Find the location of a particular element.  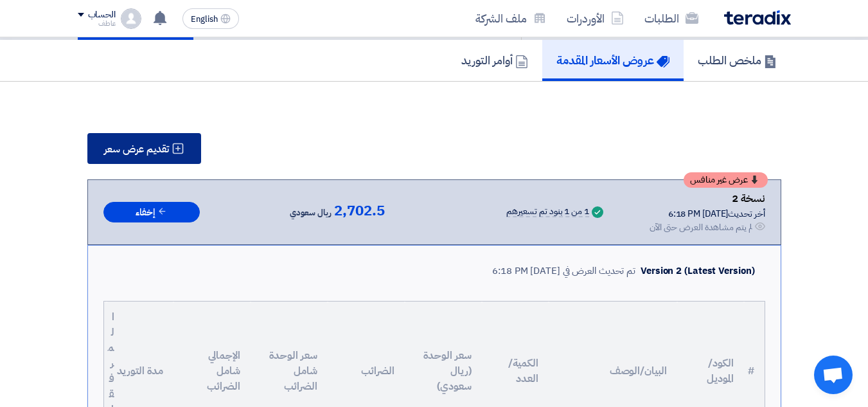

a: الطلبات is located at coordinates (671, 18).